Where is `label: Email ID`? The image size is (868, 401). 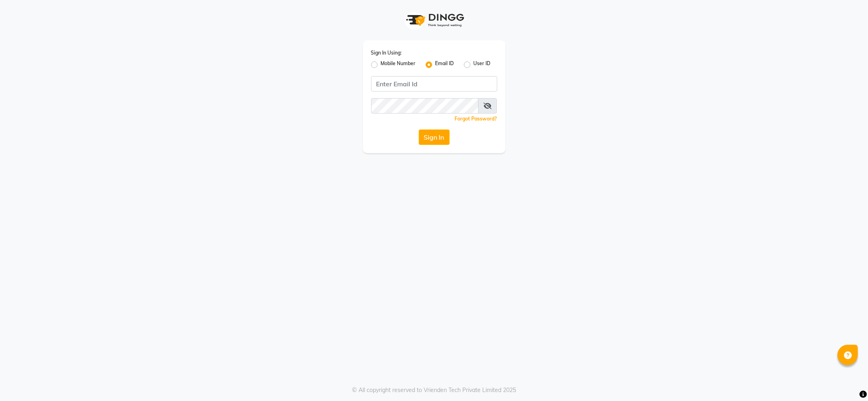
label: Email ID is located at coordinates (445, 65).